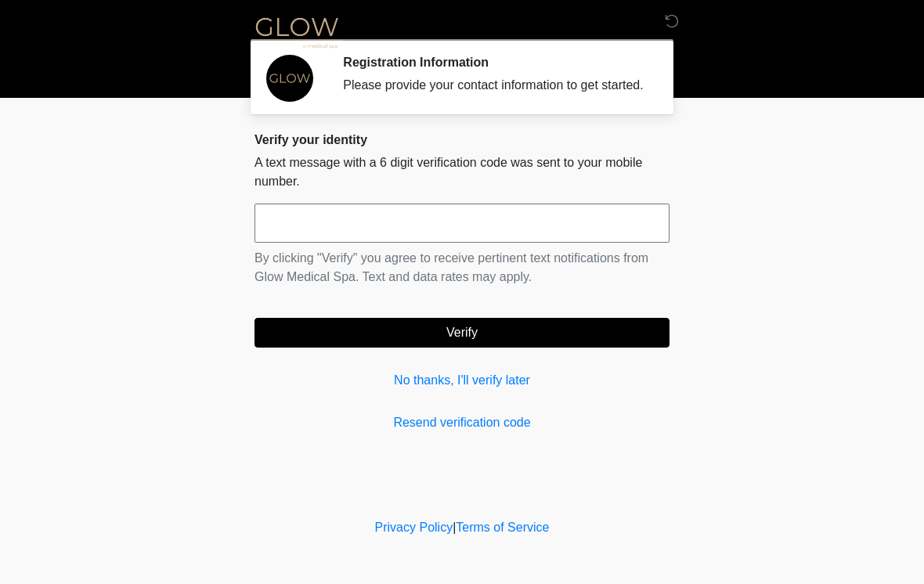 The height and width of the screenshot is (584, 924). I want to click on h2: Verify your identity, so click(462, 139).